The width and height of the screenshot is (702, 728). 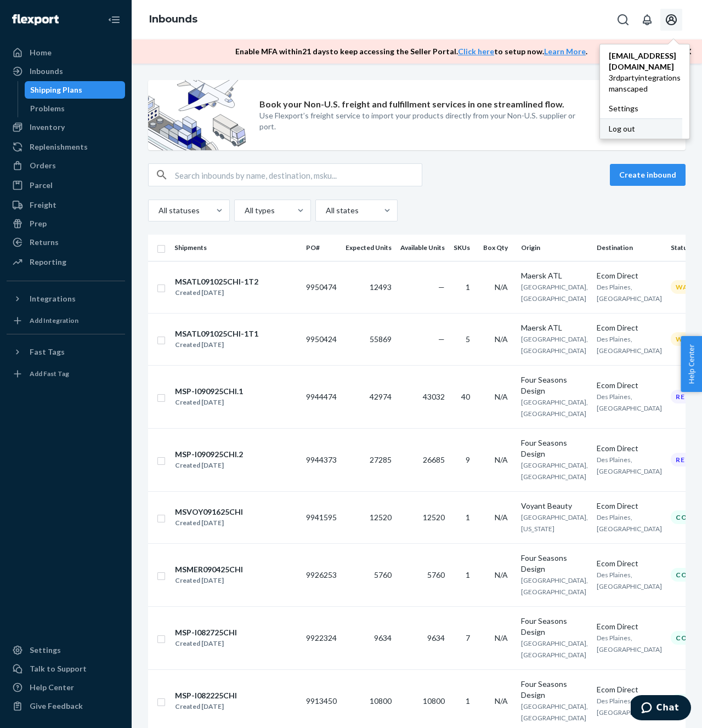 I want to click on button: Open notifications, so click(x=647, y=20).